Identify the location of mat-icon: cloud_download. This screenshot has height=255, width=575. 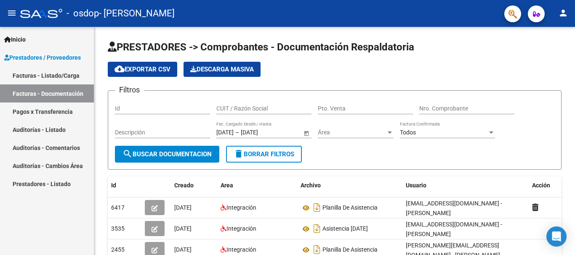
(119, 69).